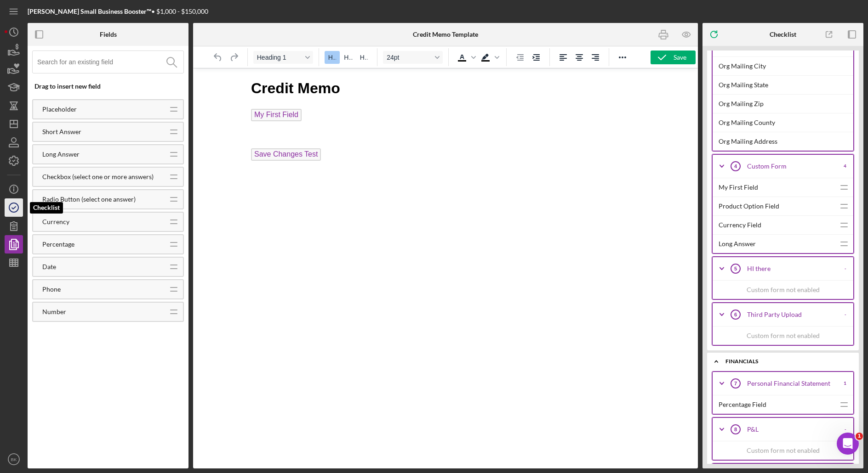 The width and height of the screenshot is (868, 473). I want to click on span: 24pt, so click(409, 57).